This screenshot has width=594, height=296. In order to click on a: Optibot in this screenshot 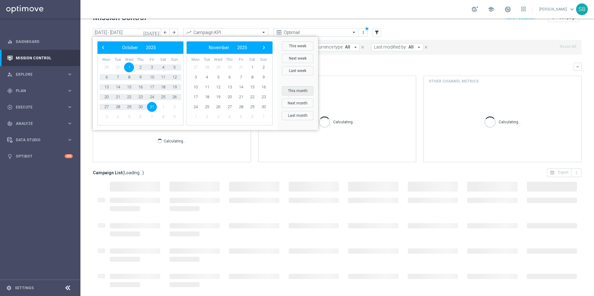, I will do `click(40, 156)`.